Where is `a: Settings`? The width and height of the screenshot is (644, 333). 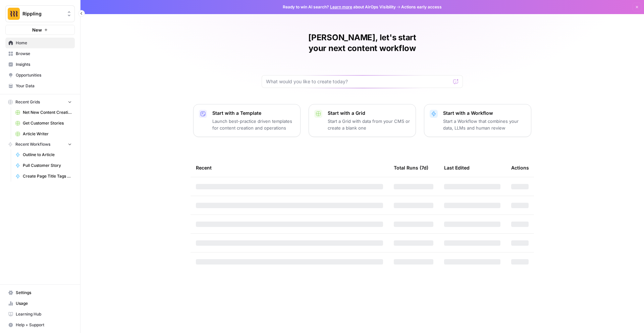 a: Settings is located at coordinates (40, 293).